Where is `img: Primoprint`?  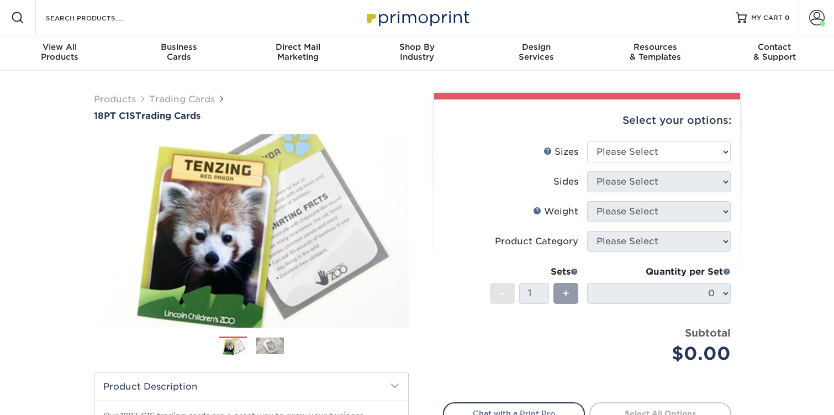
img: Primoprint is located at coordinates (417, 17).